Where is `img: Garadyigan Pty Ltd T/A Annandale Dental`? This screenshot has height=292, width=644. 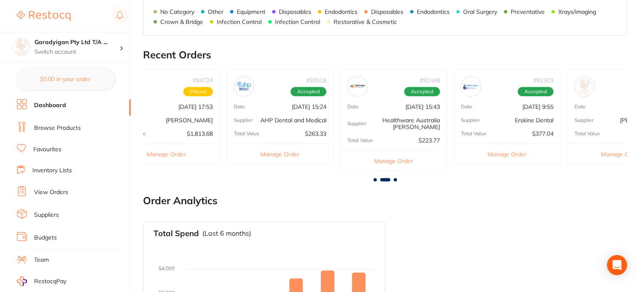 img: Garadyigan Pty Ltd T/A Annandale Dental is located at coordinates (22, 47).